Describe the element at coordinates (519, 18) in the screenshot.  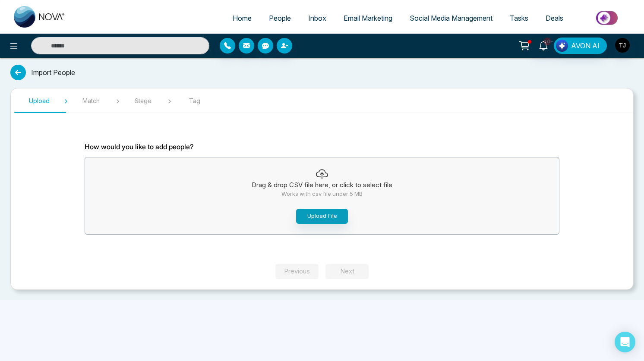
I see `span: Tasks` at that location.